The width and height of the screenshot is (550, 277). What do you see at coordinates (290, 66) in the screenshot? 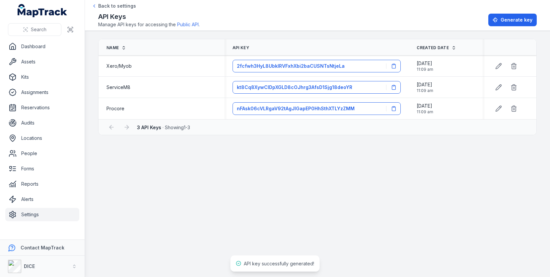
I see `span: 2fcfwh3HyL8UbkIRVFxhXbi2baCUSNTsNtjeLa` at bounding box center [290, 66].